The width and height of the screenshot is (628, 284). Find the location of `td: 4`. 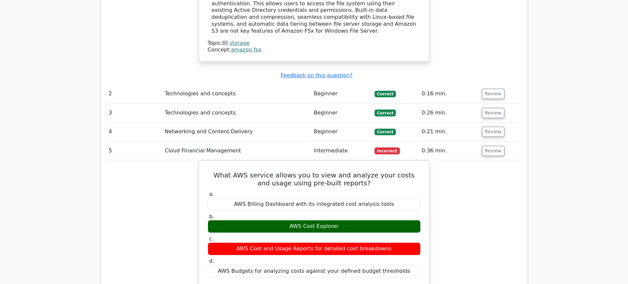

td: 4 is located at coordinates (134, 132).